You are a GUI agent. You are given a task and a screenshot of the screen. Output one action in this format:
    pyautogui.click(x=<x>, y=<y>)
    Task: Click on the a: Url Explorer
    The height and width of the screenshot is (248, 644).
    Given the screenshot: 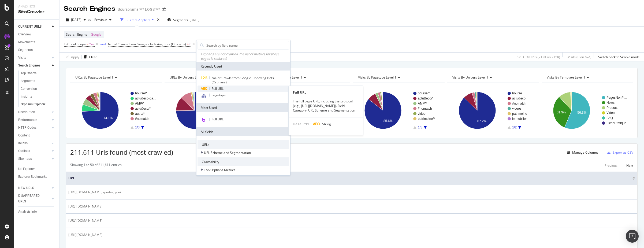 What is the action you would take?
    pyautogui.click(x=37, y=169)
    